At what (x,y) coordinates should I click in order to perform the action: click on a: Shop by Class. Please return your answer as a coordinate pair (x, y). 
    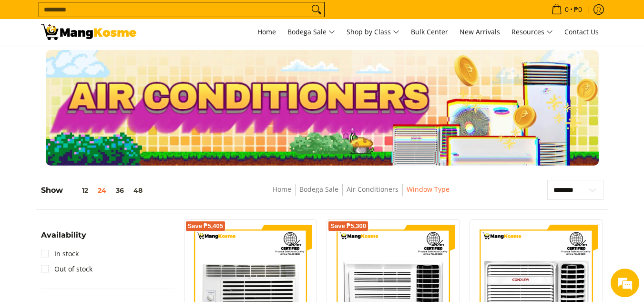
    Looking at the image, I should click on (373, 32).